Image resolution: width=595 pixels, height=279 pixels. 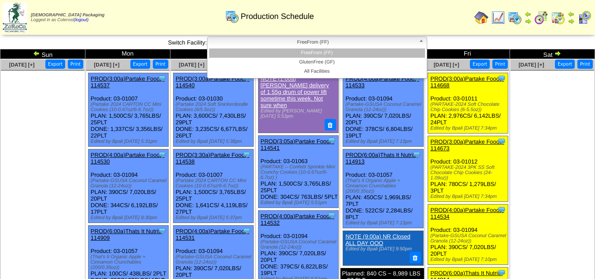 I want to click on a: PROD(3:00a)Partake Foods-114673, so click(x=467, y=145).